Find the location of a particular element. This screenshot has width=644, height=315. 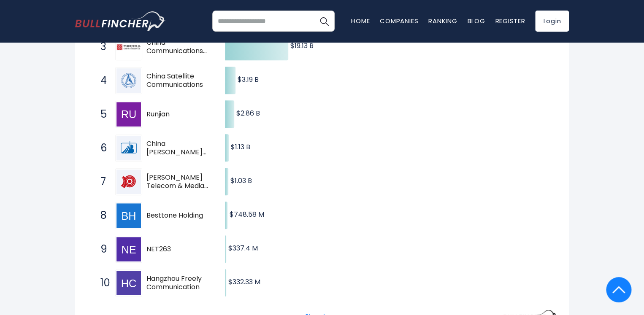

span: China Satellite Communications is located at coordinates (178, 81).